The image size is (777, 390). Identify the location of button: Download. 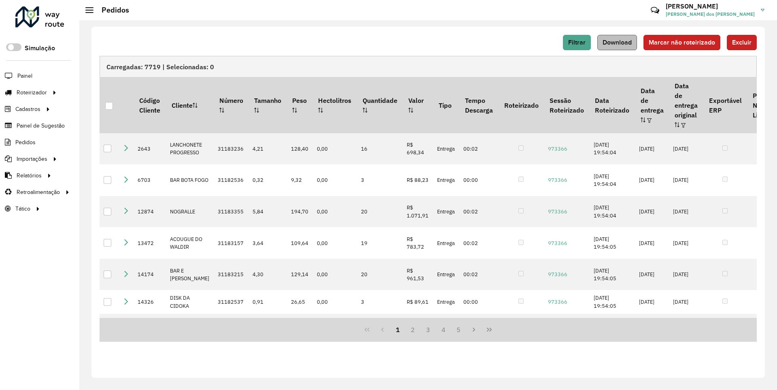
(617, 43).